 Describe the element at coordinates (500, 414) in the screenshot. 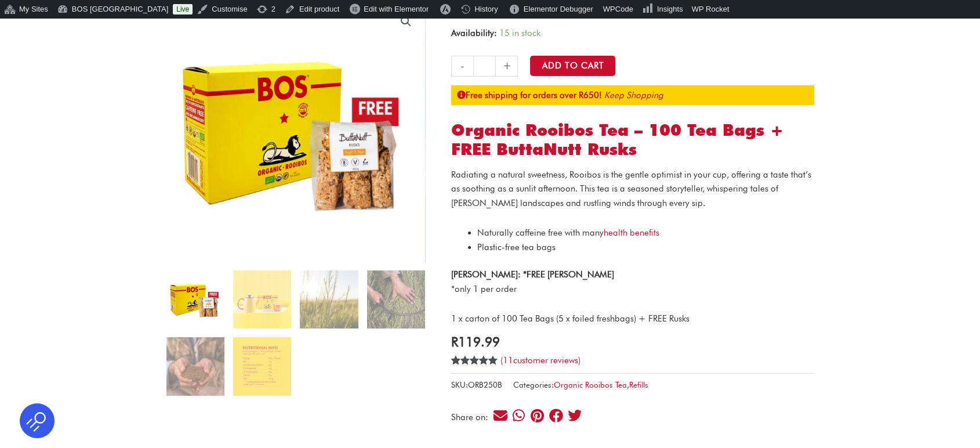

I see `div: Share on email` at that location.